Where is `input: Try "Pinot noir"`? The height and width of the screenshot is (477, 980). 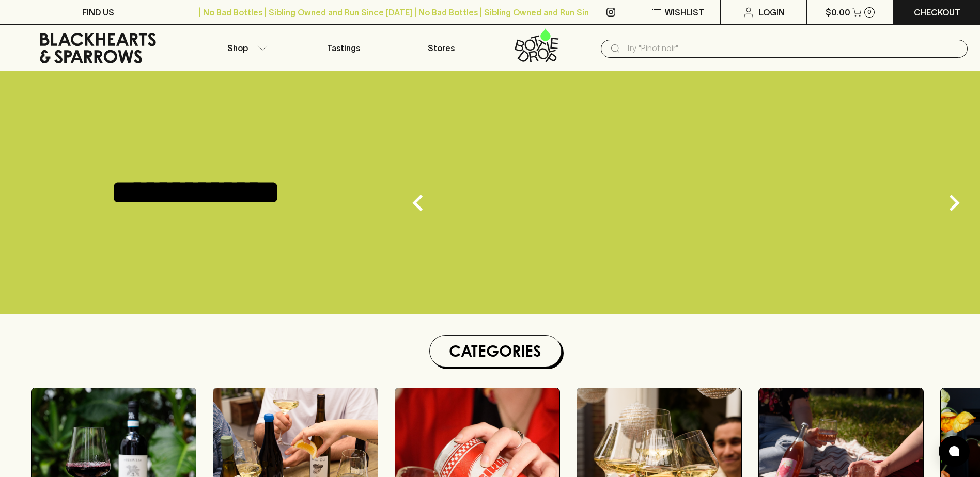 input: Try "Pinot noir" is located at coordinates (793, 48).